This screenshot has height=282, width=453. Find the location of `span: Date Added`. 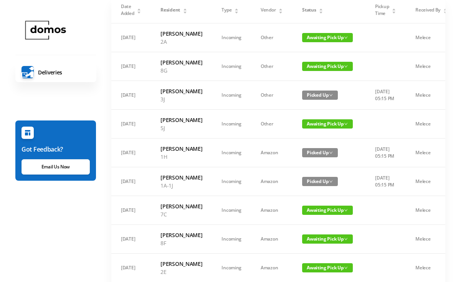

span: Date Added is located at coordinates (127, 10).